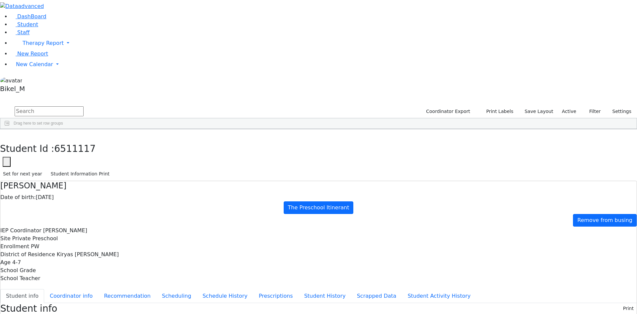  What do you see at coordinates (20, 278) in the screenshot?
I see `label: School Teacher` at bounding box center [20, 278].